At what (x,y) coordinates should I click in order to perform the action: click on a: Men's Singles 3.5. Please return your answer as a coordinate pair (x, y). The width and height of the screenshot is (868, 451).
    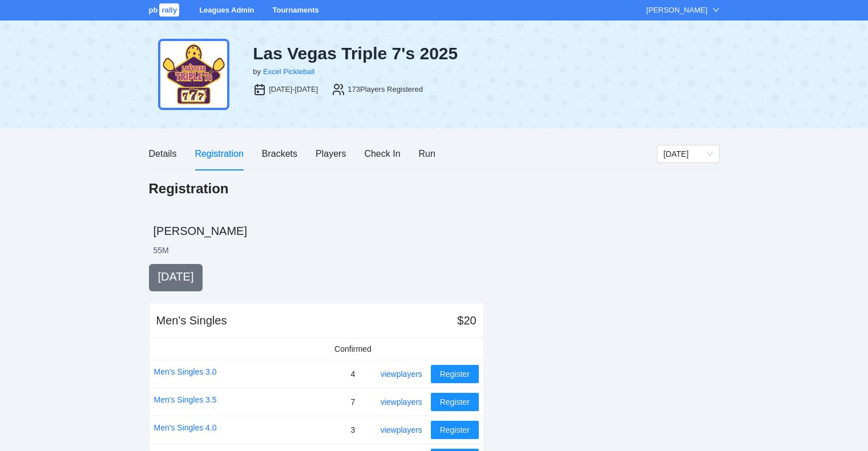
    Looking at the image, I should click on (185, 400).